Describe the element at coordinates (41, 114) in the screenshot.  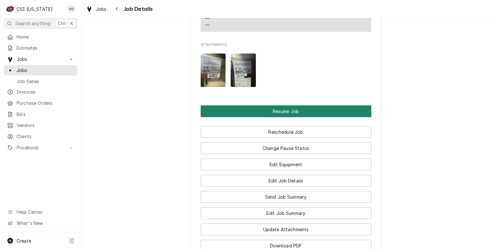
I see `a: Bills` at that location.